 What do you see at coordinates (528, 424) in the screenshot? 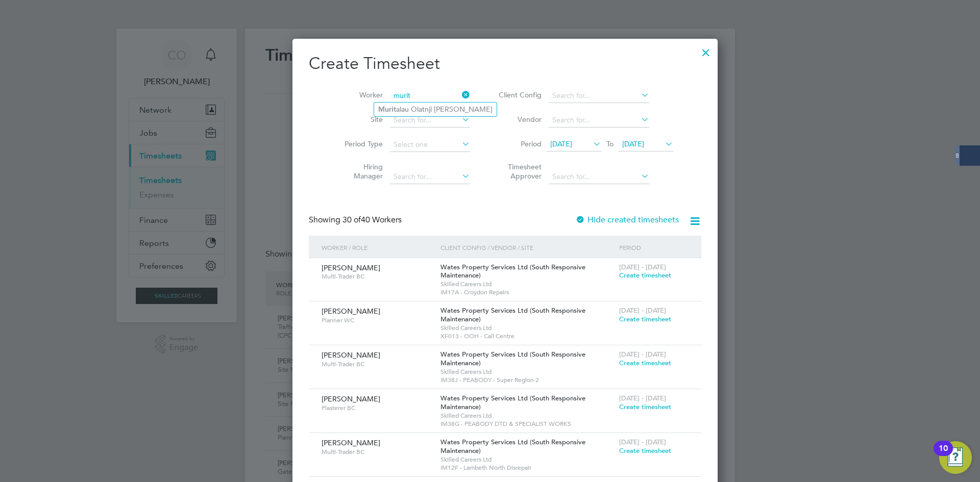
I see `span: IM38G - PEABODY DTD & SPECIALIST WORKS` at bounding box center [528, 424].